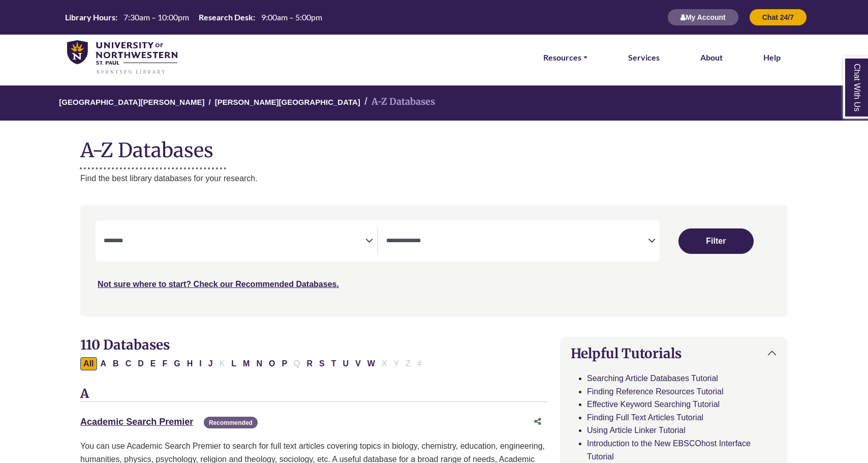 This screenshot has height=463, width=868. Describe the element at coordinates (322, 363) in the screenshot. I see `button: Filter Results S` at that location.